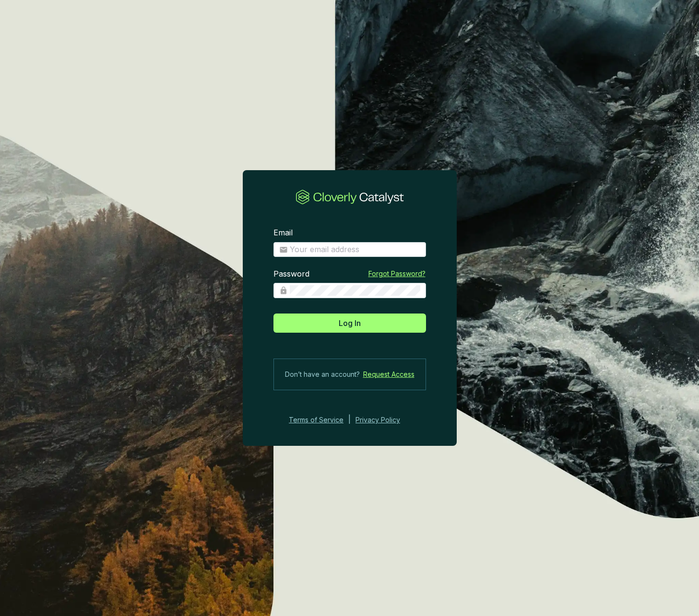  Describe the element at coordinates (355, 291) in the screenshot. I see `input: Password` at that location.